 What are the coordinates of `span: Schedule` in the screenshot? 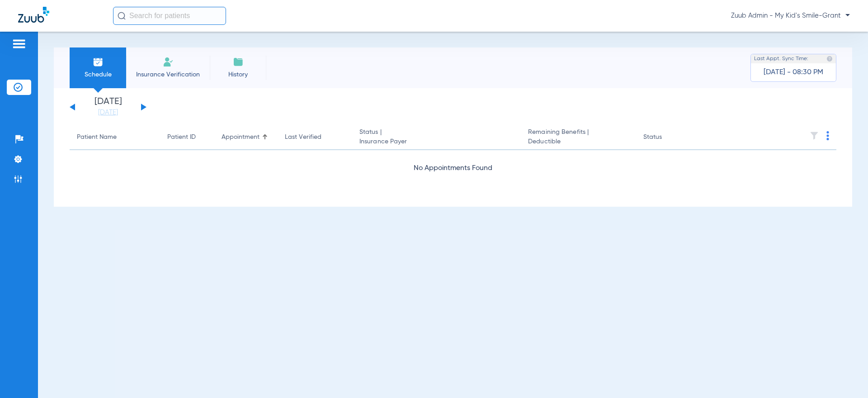 It's located at (98, 74).